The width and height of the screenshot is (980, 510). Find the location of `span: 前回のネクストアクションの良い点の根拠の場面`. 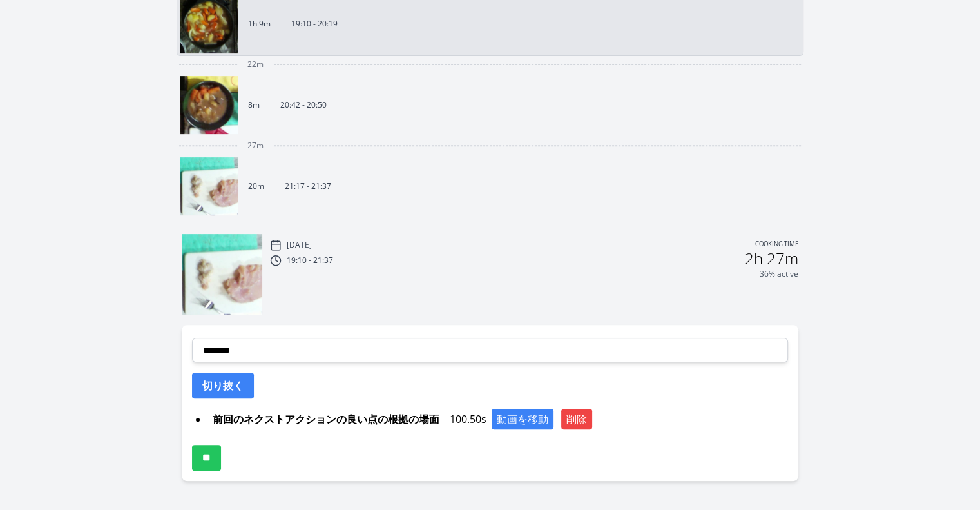

span: 前回のネクストアクションの良い点の根拠の場面 is located at coordinates (326, 419).